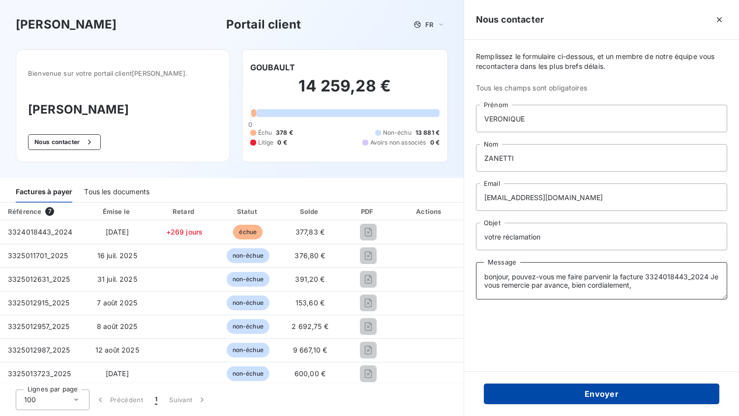  What do you see at coordinates (248, 232) in the screenshot?
I see `span: échue` at bounding box center [248, 232].